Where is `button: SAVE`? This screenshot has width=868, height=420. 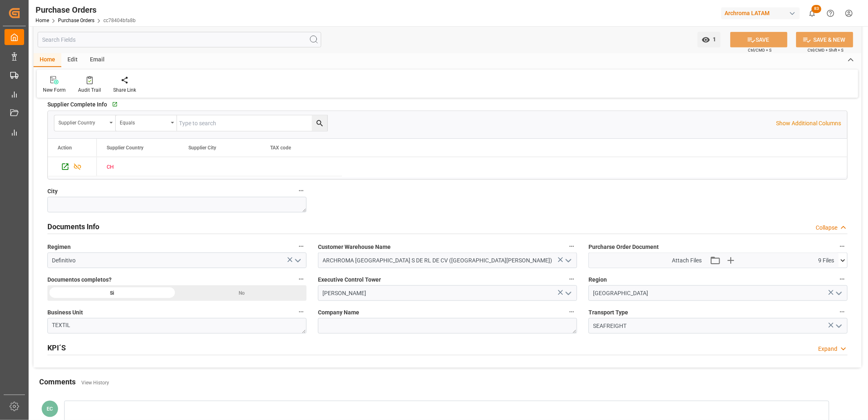
button: SAVE is located at coordinates (759, 40).